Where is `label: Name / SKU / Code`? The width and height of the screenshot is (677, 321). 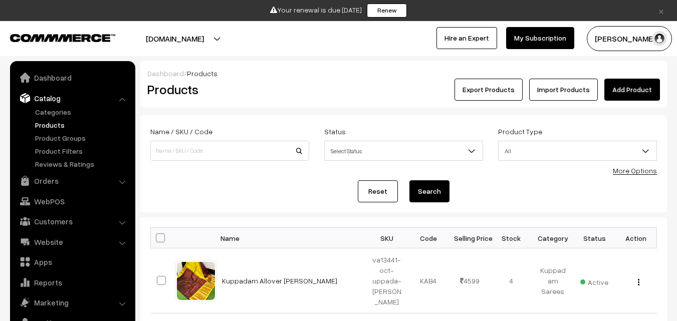
label: Name / SKU / Code is located at coordinates (181, 131).